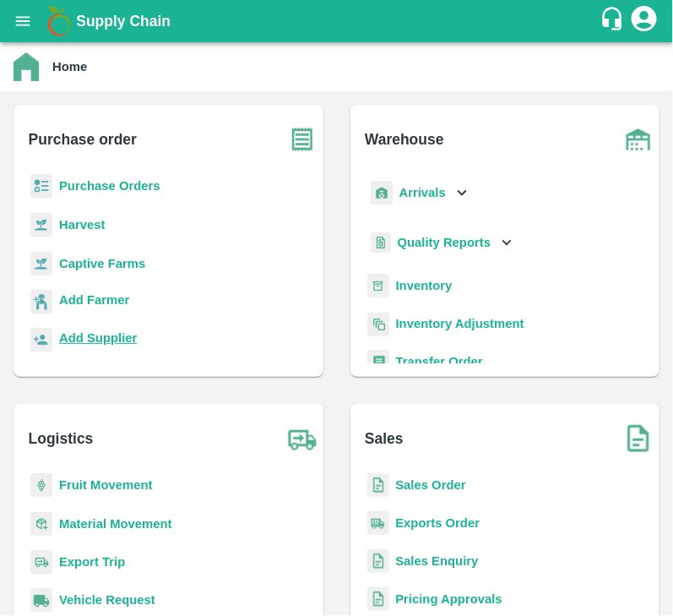 The width and height of the screenshot is (673, 616). What do you see at coordinates (98, 338) in the screenshot?
I see `b: Add Supplier` at bounding box center [98, 338].